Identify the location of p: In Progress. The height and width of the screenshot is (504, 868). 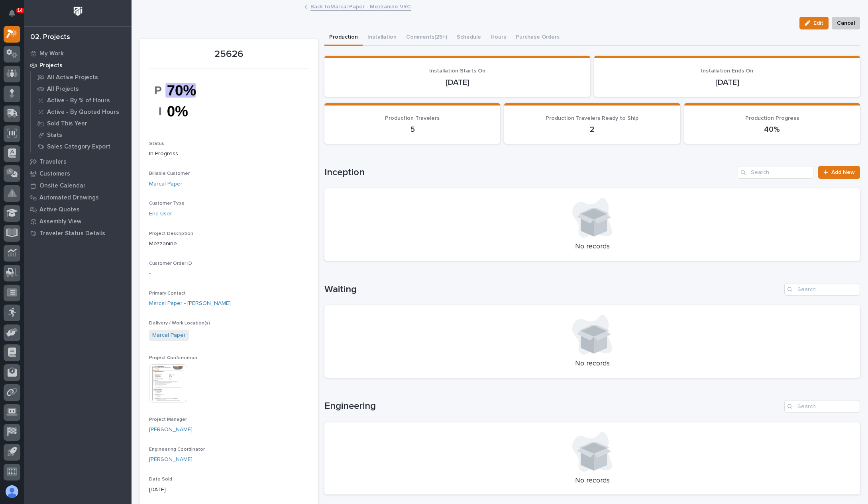
(229, 154).